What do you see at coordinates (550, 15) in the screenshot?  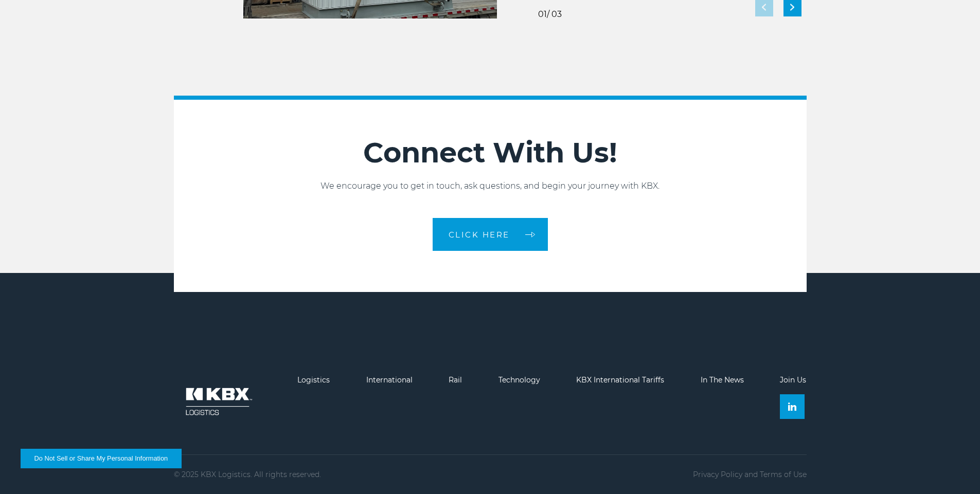 I see `div: / 03` at bounding box center [550, 15].